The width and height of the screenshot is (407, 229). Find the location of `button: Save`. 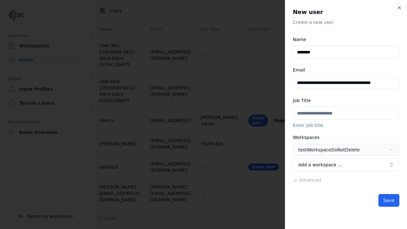

button: Save is located at coordinates (389, 200).